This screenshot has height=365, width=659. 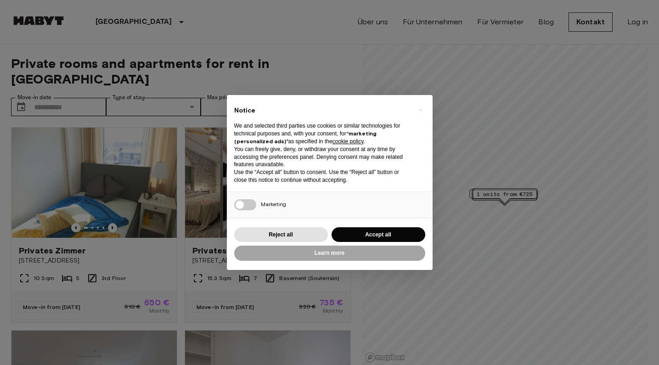 I want to click on strong: “marketing (personalized ads)”, so click(x=306, y=137).